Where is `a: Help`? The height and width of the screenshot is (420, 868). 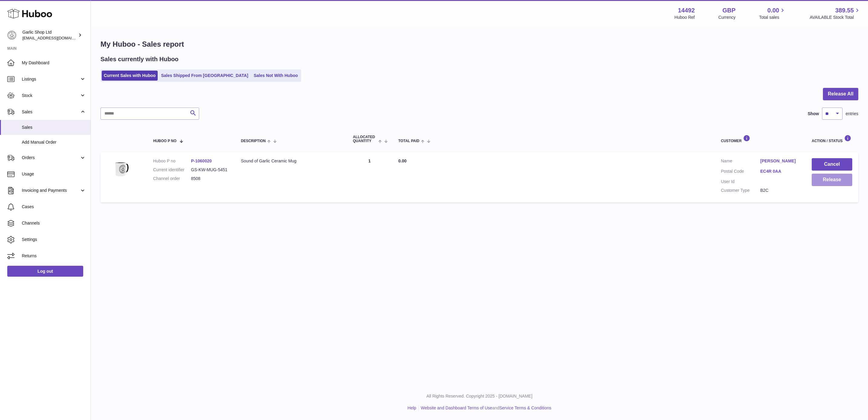 a: Help is located at coordinates (412, 408).